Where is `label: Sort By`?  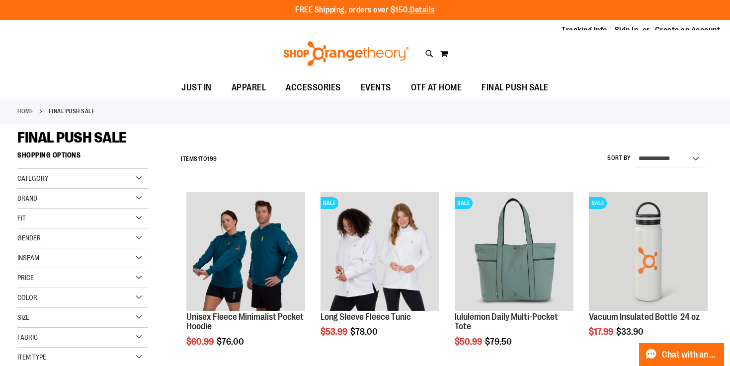 label: Sort By is located at coordinates (620, 158).